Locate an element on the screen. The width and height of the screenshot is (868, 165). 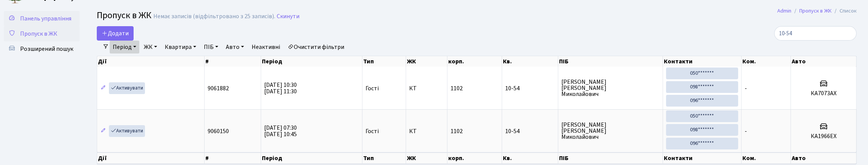
a: Період is located at coordinates (124, 47).